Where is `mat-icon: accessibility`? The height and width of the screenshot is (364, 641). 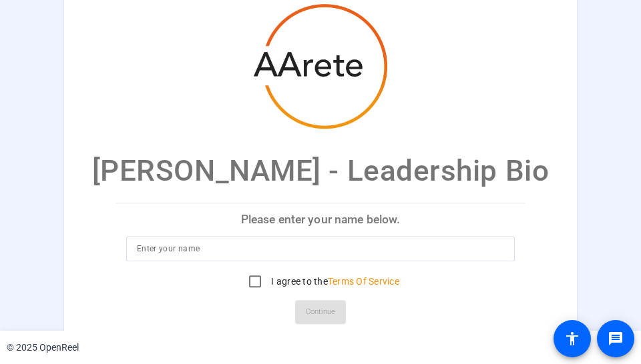 mat-icon: accessibility is located at coordinates (572, 339).